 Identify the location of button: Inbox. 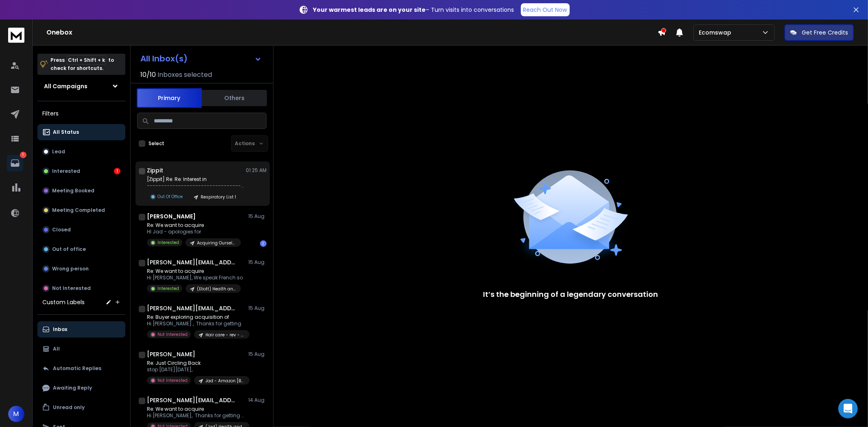
(82, 330).